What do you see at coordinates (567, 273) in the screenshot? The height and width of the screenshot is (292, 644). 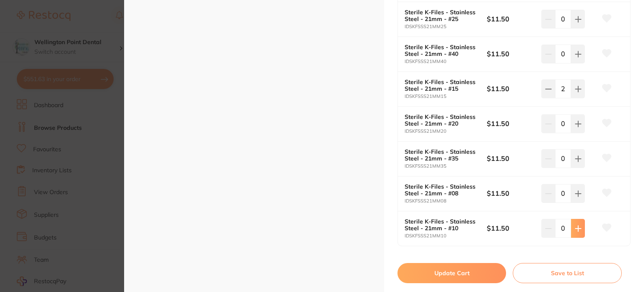 I see `button: Save to List` at bounding box center [567, 273].